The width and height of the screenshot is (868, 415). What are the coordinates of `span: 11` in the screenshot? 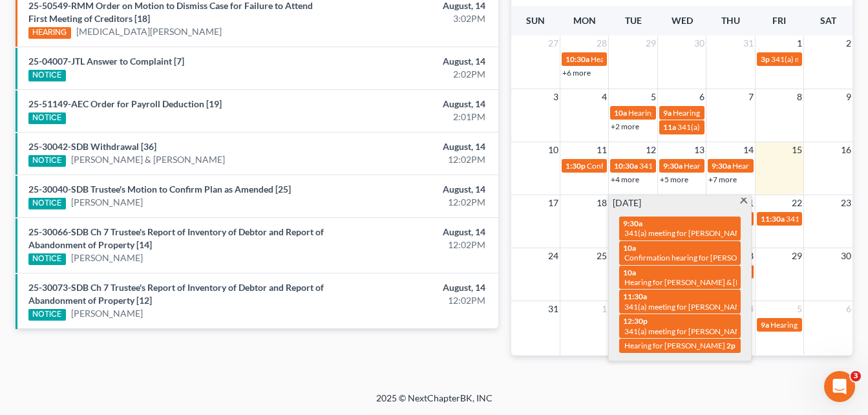 It's located at (602, 150).